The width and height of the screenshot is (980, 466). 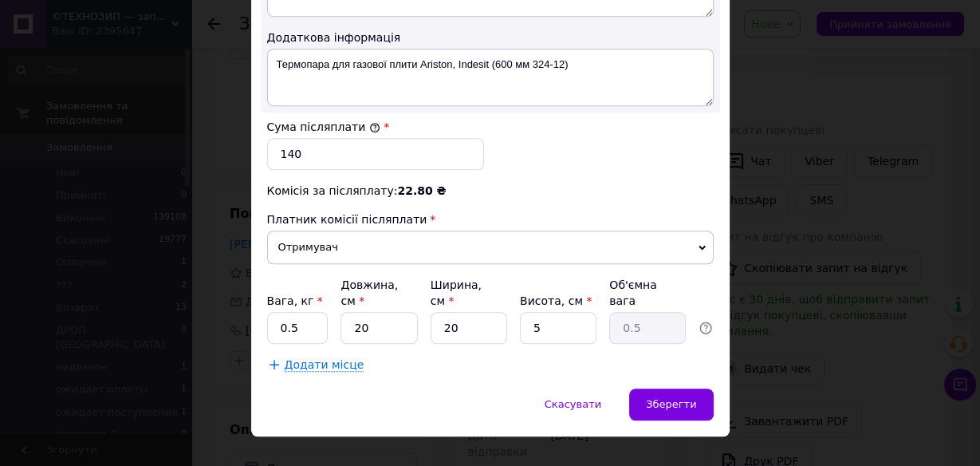 What do you see at coordinates (648, 293) in the screenshot?
I see `div: Об'ємна вага` at bounding box center [648, 293].